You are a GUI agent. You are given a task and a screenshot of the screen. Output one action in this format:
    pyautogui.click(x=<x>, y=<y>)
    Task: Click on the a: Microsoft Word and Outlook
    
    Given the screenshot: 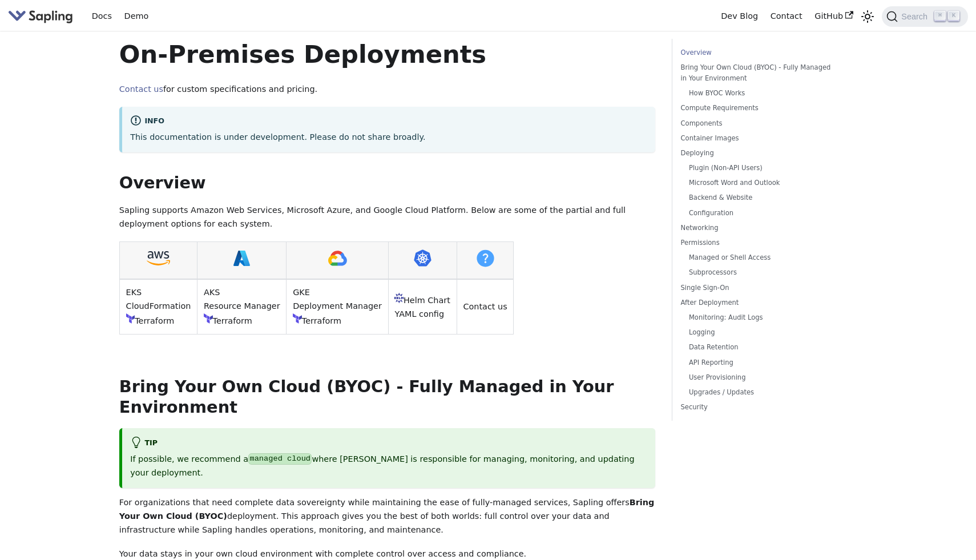 What is the action you would take?
    pyautogui.click(x=760, y=183)
    